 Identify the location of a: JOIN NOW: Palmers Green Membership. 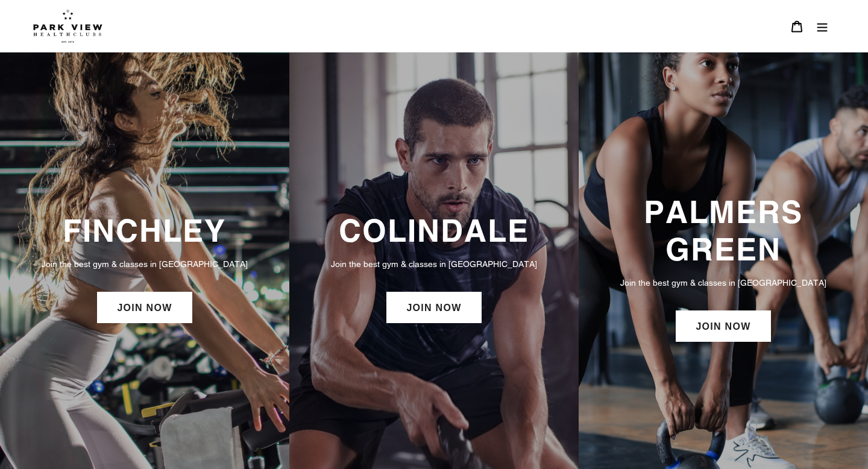
(722, 326).